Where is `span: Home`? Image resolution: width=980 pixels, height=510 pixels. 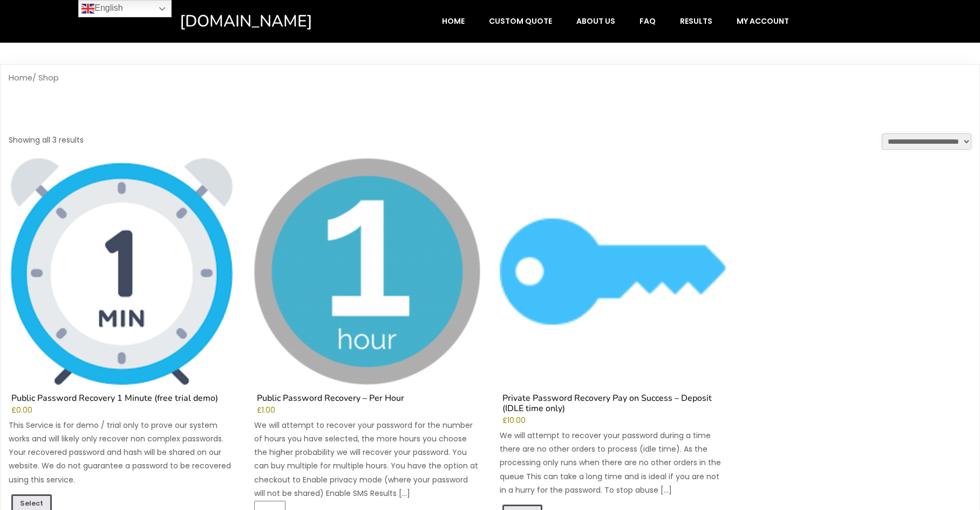 span: Home is located at coordinates (453, 21).